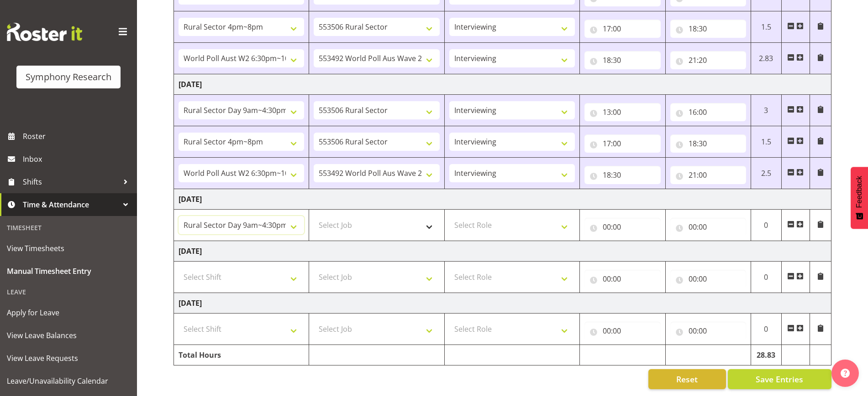 This screenshot has height=396, width=868. I want to click on span: Manual Timesheet Entry, so click(69, 272).